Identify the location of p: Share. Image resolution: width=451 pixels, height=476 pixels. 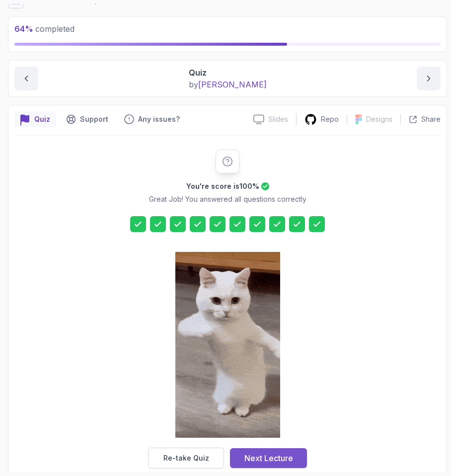
(431, 119).